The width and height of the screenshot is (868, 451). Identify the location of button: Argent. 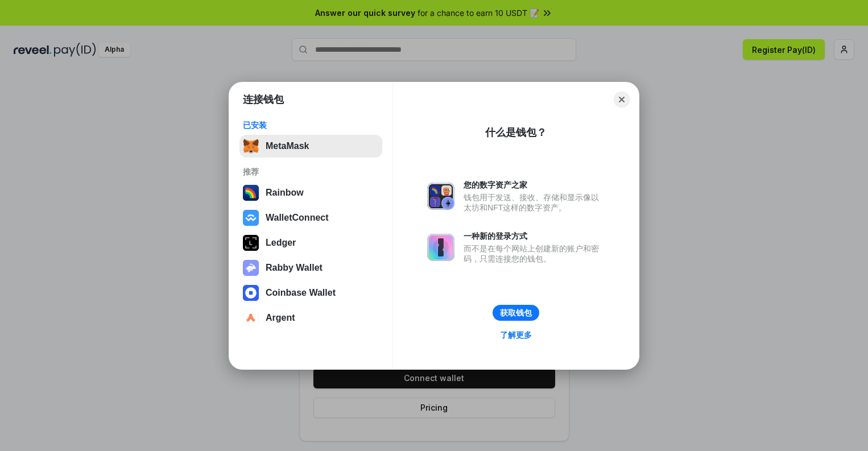
(310, 317).